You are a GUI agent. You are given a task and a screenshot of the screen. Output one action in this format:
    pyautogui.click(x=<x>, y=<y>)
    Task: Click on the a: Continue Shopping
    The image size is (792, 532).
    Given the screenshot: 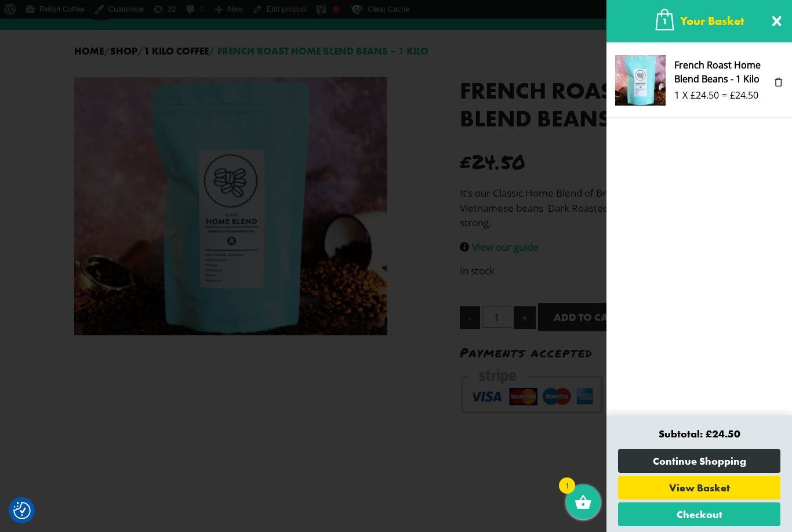 What is the action you would take?
    pyautogui.click(x=699, y=460)
    